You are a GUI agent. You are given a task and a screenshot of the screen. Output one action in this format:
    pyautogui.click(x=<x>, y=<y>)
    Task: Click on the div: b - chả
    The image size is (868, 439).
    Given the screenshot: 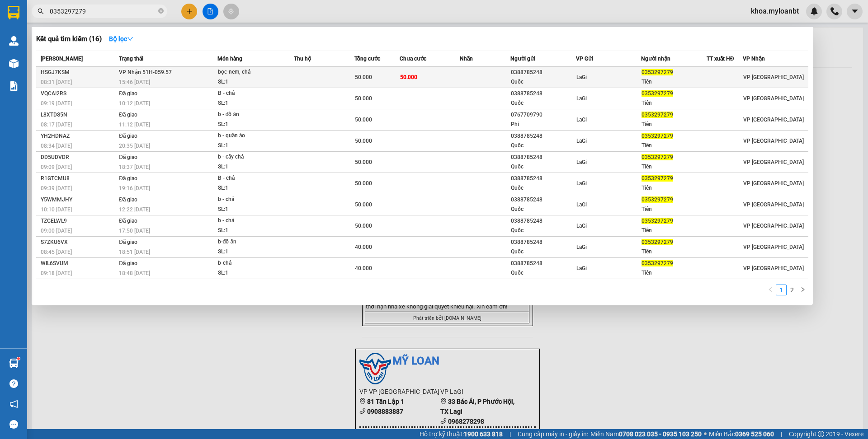 What is the action you would take?
    pyautogui.click(x=251, y=200)
    